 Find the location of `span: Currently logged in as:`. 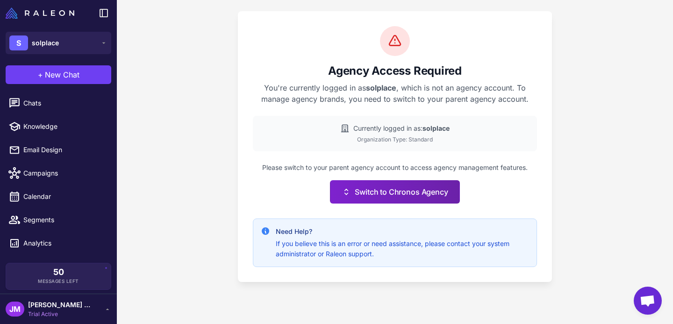

span: Currently logged in as: is located at coordinates (401, 129).